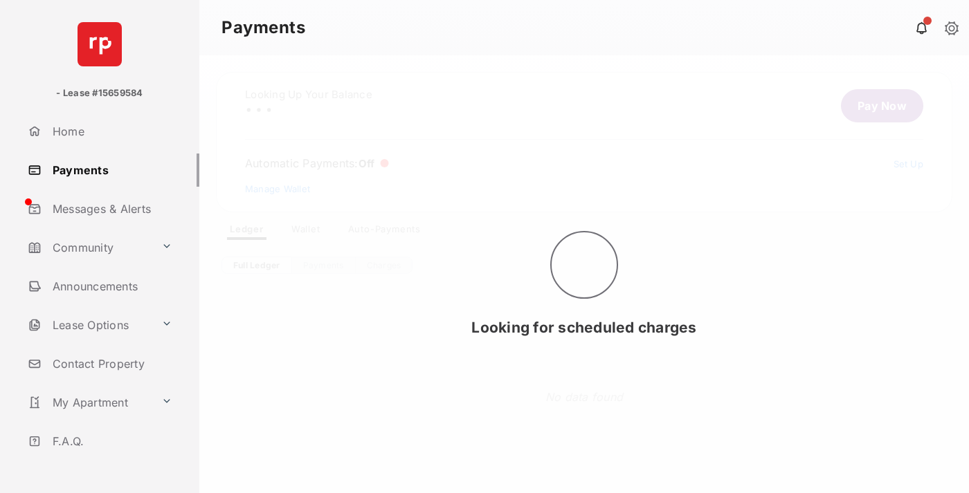 The height and width of the screenshot is (493, 969). I want to click on a: Payments, so click(111, 170).